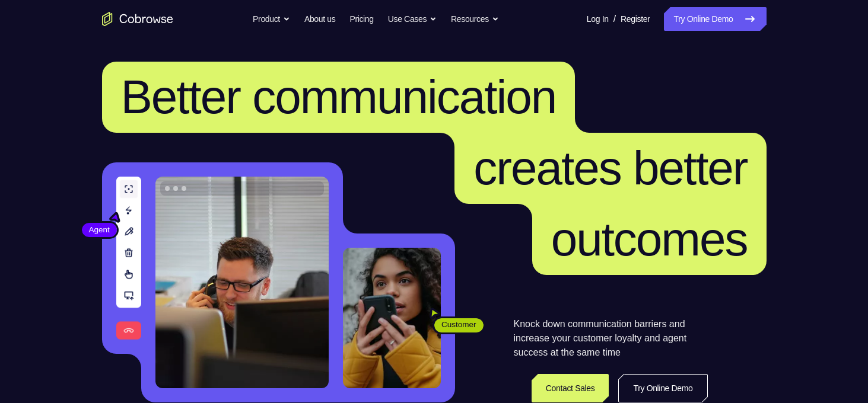 The height and width of the screenshot is (403, 868). Describe the element at coordinates (339, 96) in the screenshot. I see `span: Better communication` at that location.